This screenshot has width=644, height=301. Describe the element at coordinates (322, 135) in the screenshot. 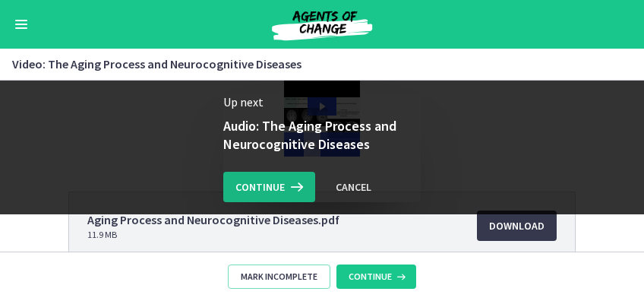

I see `h3: Audio: The Aging Process and Neurocognitive Diseases` at that location.